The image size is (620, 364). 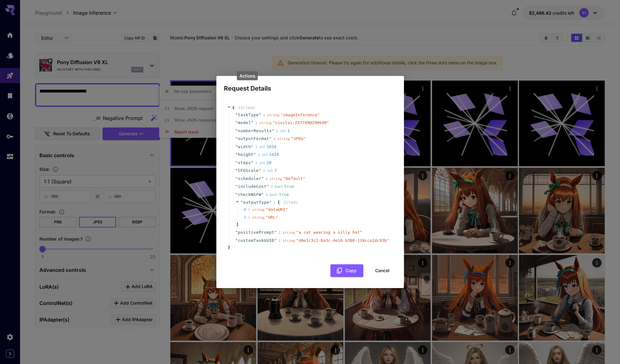 I want to click on span: width, so click(x=245, y=147).